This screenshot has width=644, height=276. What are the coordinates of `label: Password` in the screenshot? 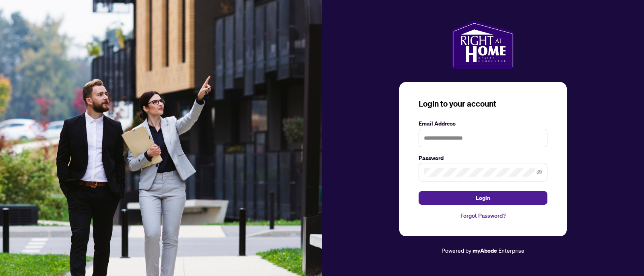 It's located at (483, 158).